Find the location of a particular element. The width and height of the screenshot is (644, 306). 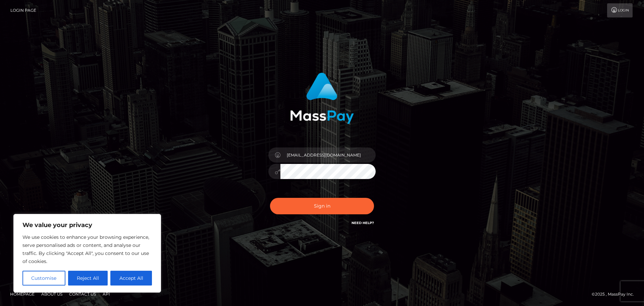

div: © 2025 , MassPay Inc. is located at coordinates (615, 294).